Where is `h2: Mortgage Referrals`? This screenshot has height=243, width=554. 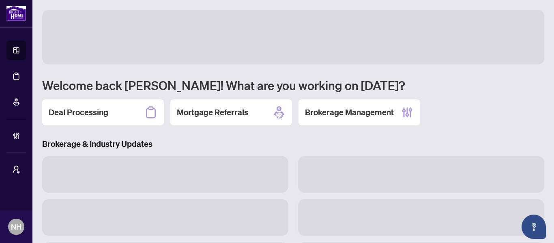
h2: Mortgage Referrals is located at coordinates (213, 112).